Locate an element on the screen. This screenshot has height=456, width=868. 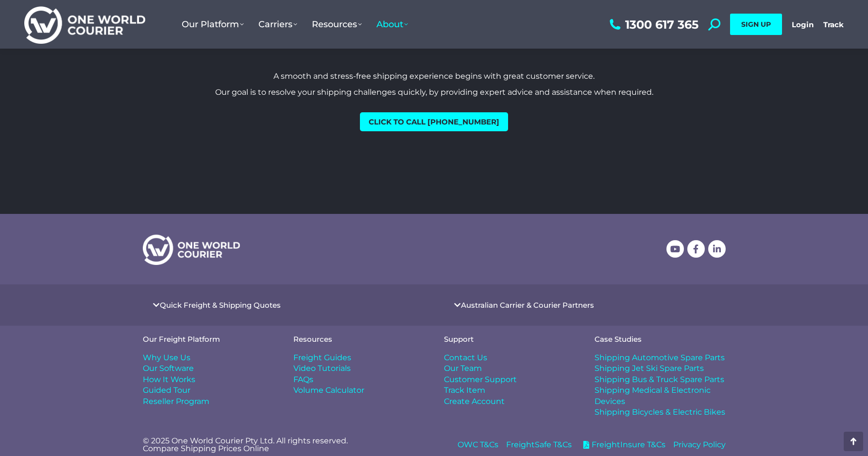
a: Carriers is located at coordinates (277, 24).